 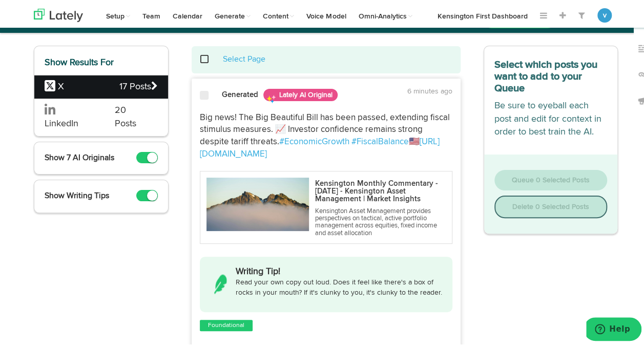 I want to click on img: sparkles.png, so click(x=271, y=97).